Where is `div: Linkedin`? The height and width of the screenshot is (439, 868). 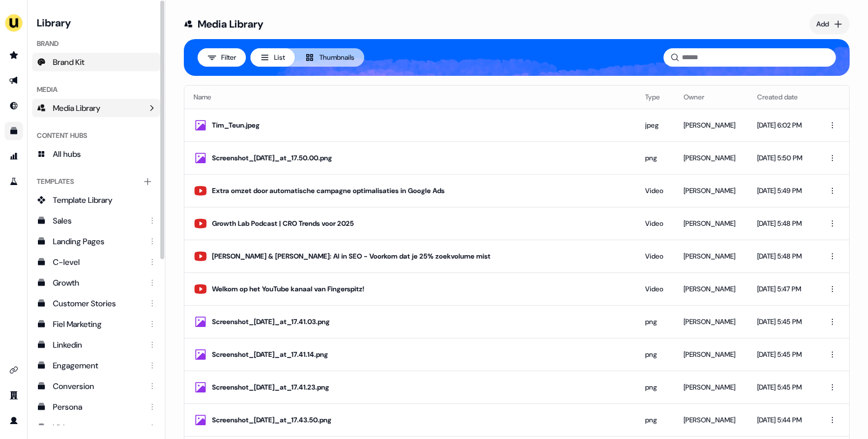
div: Linkedin is located at coordinates (97, 345).